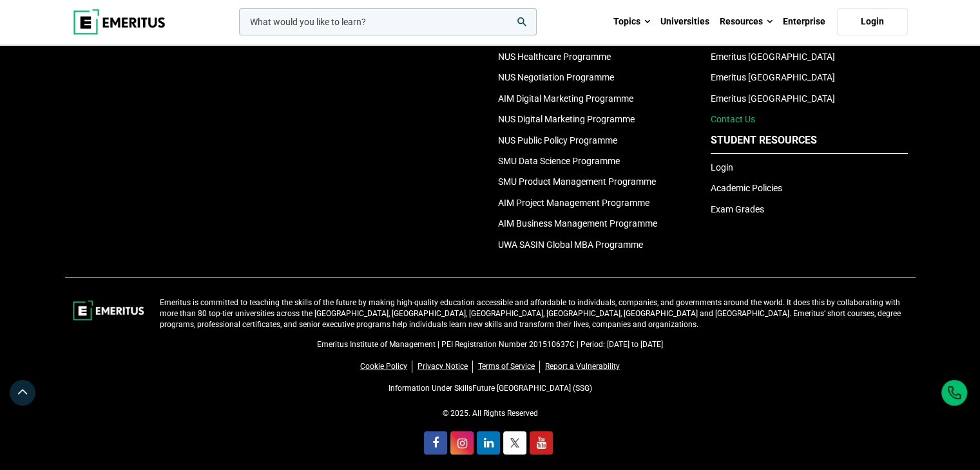 The height and width of the screenshot is (470, 980). Describe the element at coordinates (490, 414) in the screenshot. I see `p: © 2025. All Rights Reserved` at that location.